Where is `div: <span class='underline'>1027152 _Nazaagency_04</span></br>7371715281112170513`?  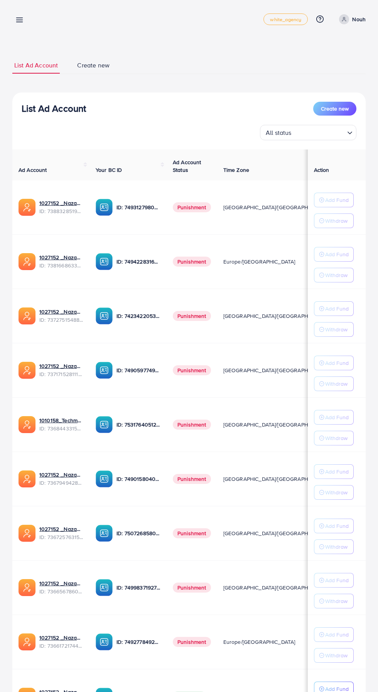 div: <span class='underline'>1027152 _Nazaagency_04</span></br>7371715281112170513 is located at coordinates (61, 370).